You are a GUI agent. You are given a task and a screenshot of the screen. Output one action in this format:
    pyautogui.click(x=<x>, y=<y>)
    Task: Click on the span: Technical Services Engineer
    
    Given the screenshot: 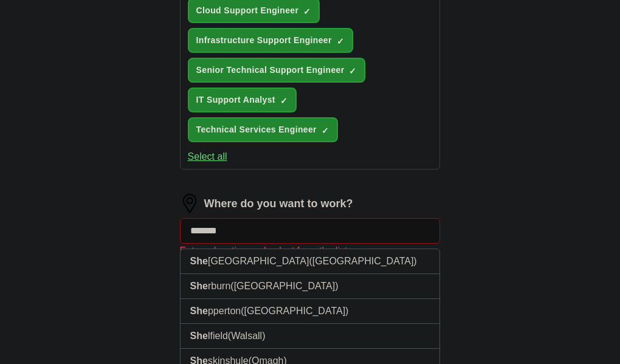 What is the action you would take?
    pyautogui.click(x=257, y=129)
    